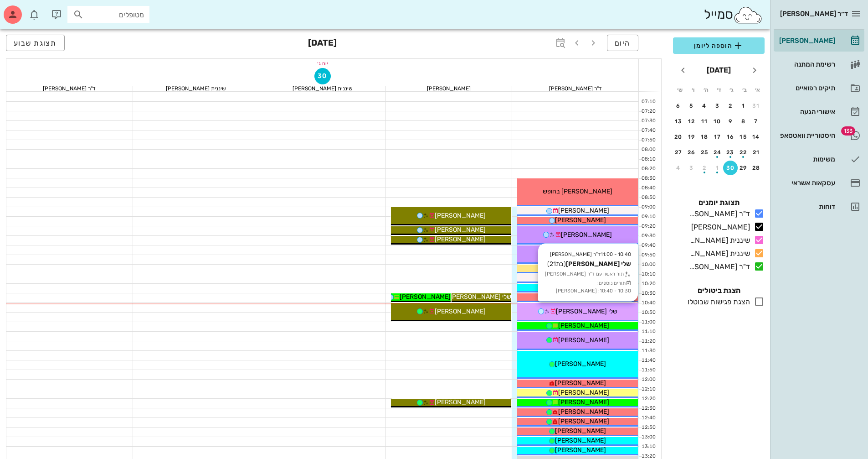 This screenshot has width=868, height=459. What do you see at coordinates (693, 89) in the screenshot?
I see `th: ו׳` at bounding box center [693, 89].